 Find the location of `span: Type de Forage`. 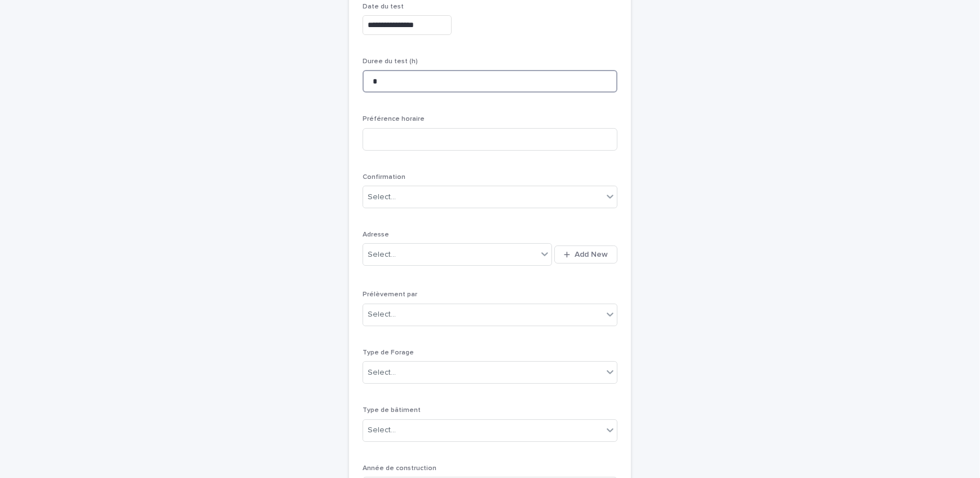

span: Type de Forage is located at coordinates (388, 353).